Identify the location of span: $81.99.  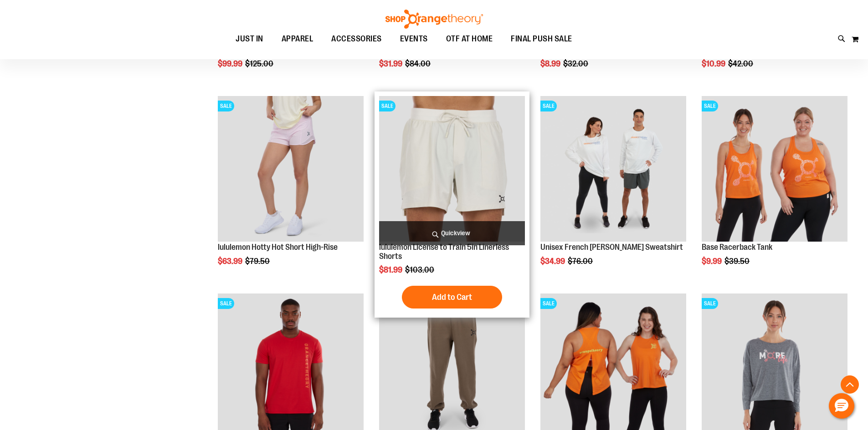
(391, 270).